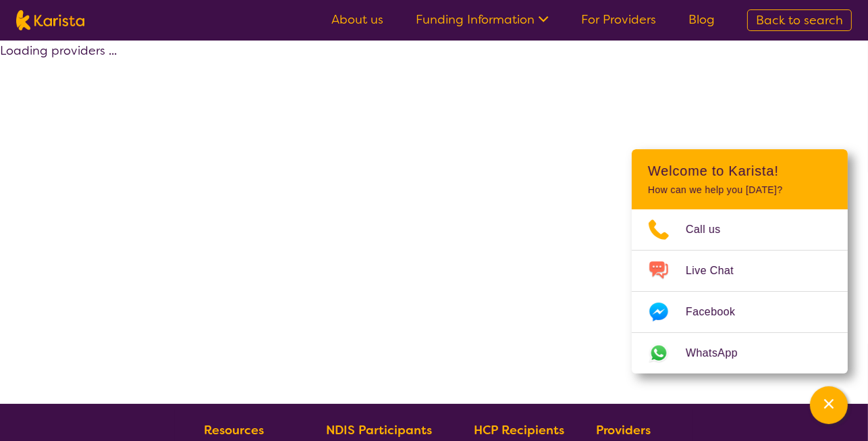  I want to click on a: Back to search, so click(799, 20).